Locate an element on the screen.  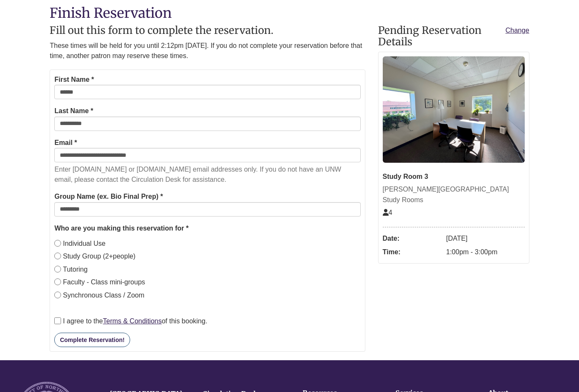
label: First Name * is located at coordinates (74, 80).